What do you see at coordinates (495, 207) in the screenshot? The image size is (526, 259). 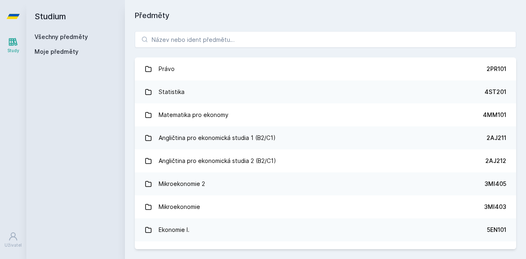 I see `div: 3MI403` at bounding box center [495, 207].